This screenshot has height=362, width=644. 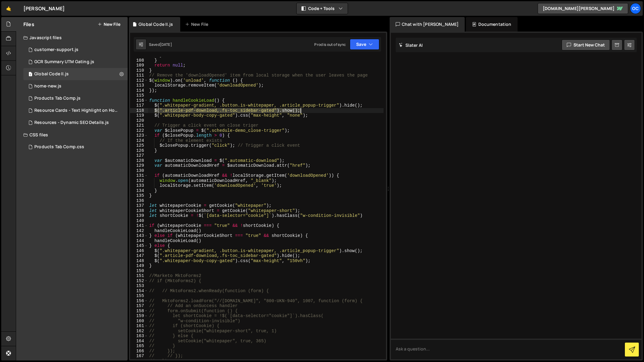 What do you see at coordinates (139, 221) in the screenshot?
I see `div: 140` at bounding box center [139, 221].